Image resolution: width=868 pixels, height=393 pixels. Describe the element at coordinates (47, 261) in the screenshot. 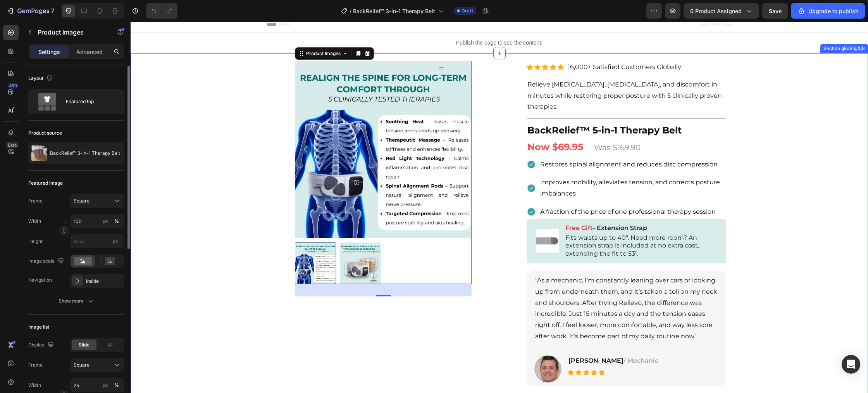

I see `div: Image scale` at that location.